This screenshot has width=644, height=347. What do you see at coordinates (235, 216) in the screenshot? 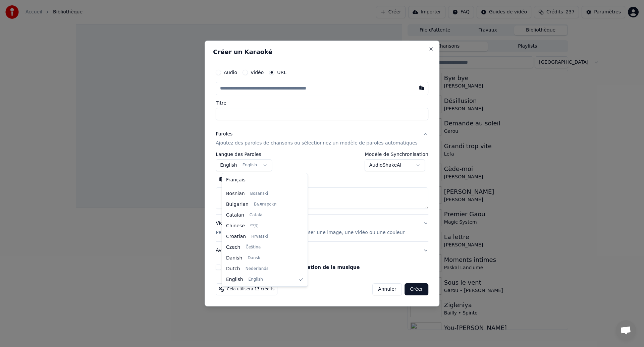
I see `span: Catalan` at bounding box center [235, 216].